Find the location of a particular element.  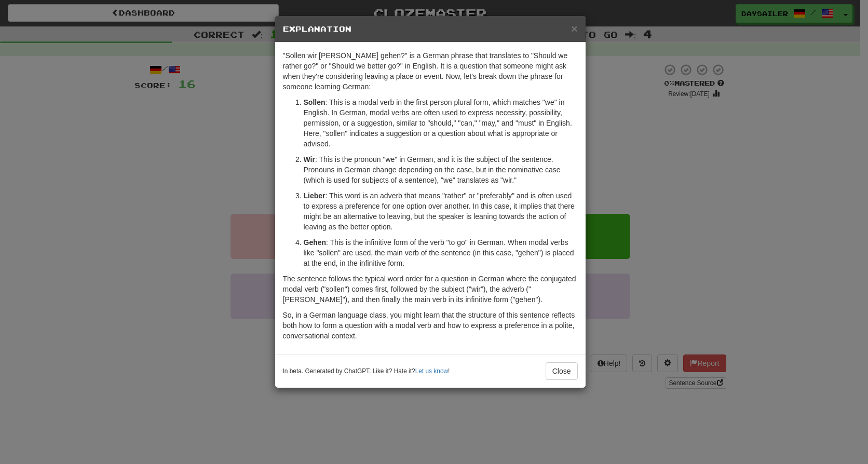

a: Let us know is located at coordinates (432, 371).